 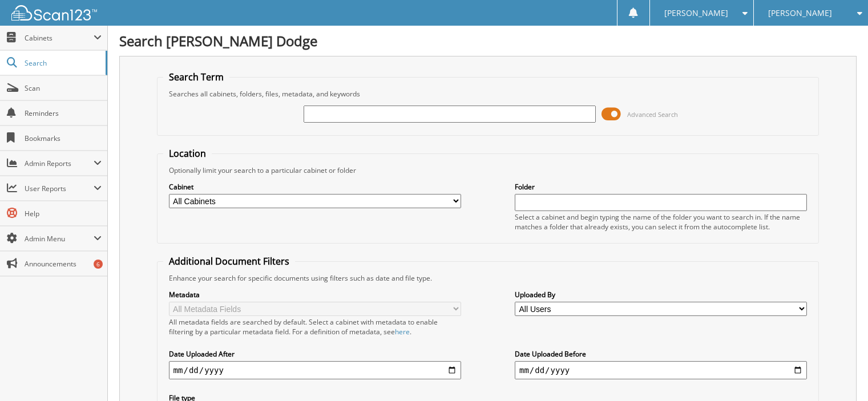 What do you see at coordinates (63, 88) in the screenshot?
I see `span: Scan` at bounding box center [63, 88].